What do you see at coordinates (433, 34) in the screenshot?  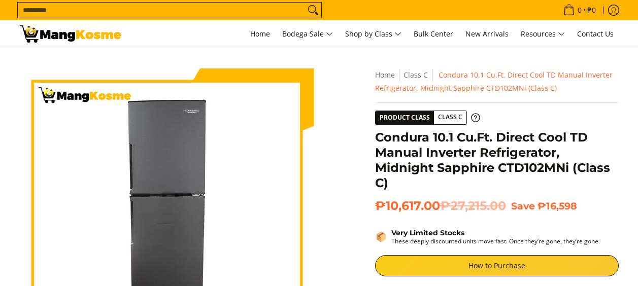 I see `a: Bulk Center` at bounding box center [433, 34].